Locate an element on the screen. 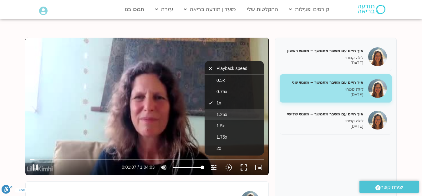 This screenshot has width=422, height=196. a: ההקלטות שלי is located at coordinates (262, 9).